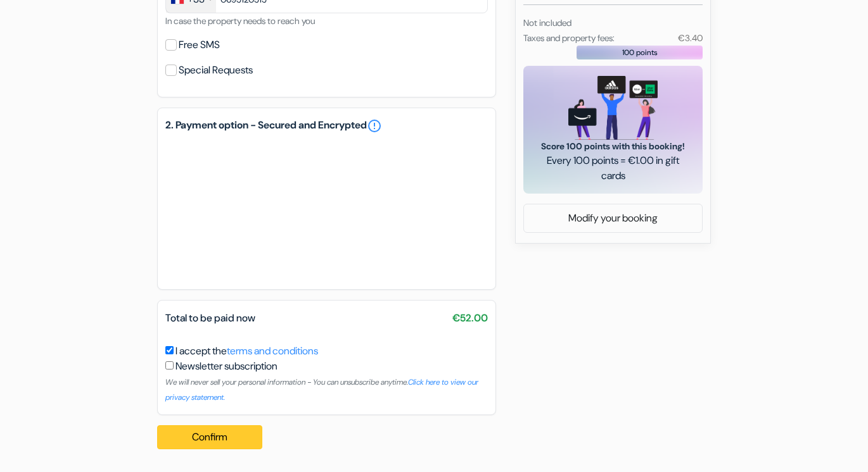 Image resolution: width=868 pixels, height=472 pixels. I want to click on label: I accept the, so click(246, 352).